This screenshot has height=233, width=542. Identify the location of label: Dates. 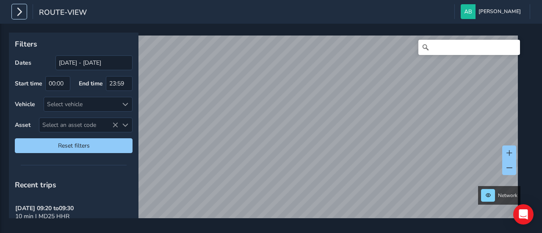
(23, 63).